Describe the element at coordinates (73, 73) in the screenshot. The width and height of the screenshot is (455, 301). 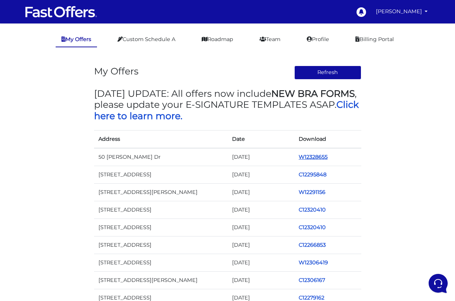
I see `a: AuraThank you for trying. We will escalate this matter and have the support team look into it as ...` at that location.